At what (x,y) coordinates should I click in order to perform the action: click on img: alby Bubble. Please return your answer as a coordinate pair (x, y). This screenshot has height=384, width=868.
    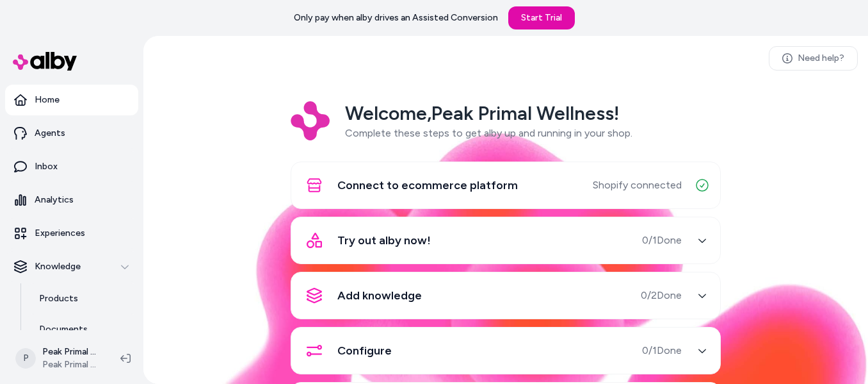
    Looking at the image, I should click on (506, 258).